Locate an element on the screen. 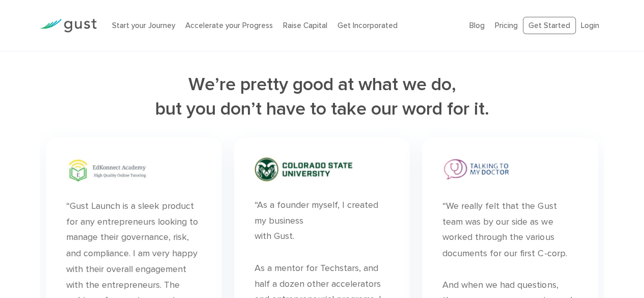 The width and height of the screenshot is (644, 298). a: Get Started is located at coordinates (550, 25).